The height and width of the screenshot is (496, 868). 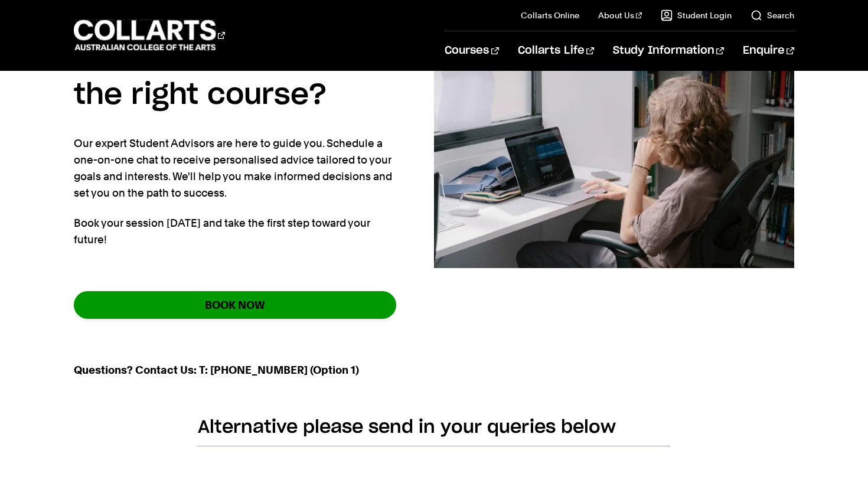 I want to click on a: BOOK NOW, so click(x=235, y=305).